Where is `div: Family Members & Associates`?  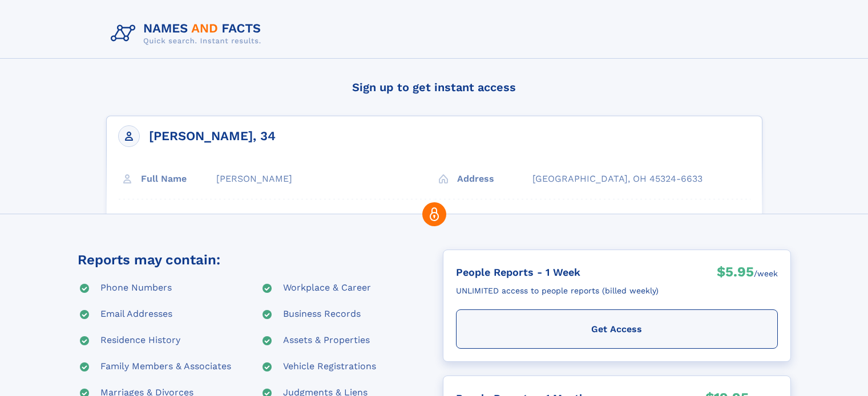 div: Family Members & Associates is located at coordinates (166, 367).